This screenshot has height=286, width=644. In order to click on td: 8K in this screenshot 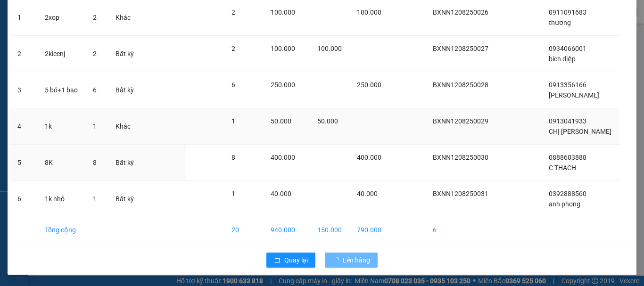, I will do `click(61, 163)`.